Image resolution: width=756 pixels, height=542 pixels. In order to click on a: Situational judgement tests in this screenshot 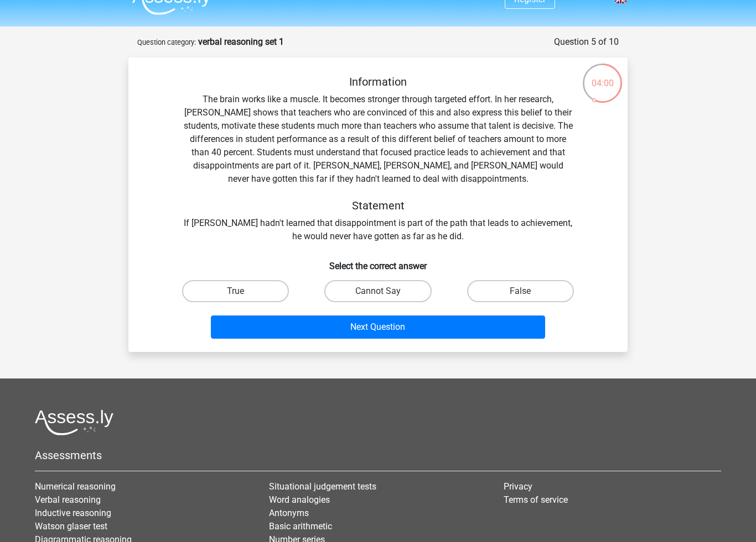, I will do `click(322, 487)`.